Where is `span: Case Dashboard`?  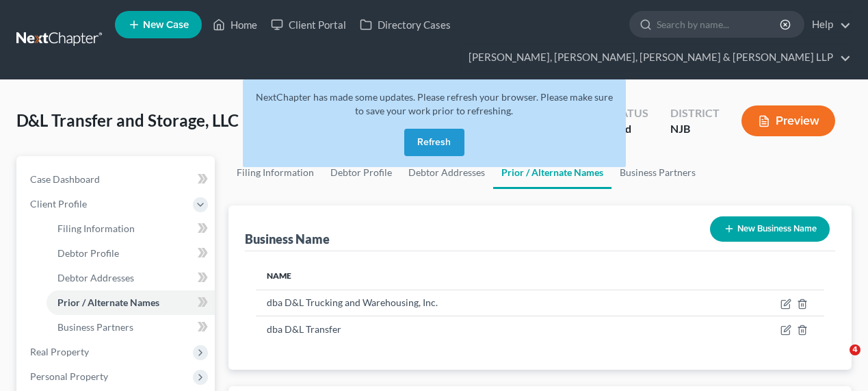 span: Case Dashboard is located at coordinates (65, 178).